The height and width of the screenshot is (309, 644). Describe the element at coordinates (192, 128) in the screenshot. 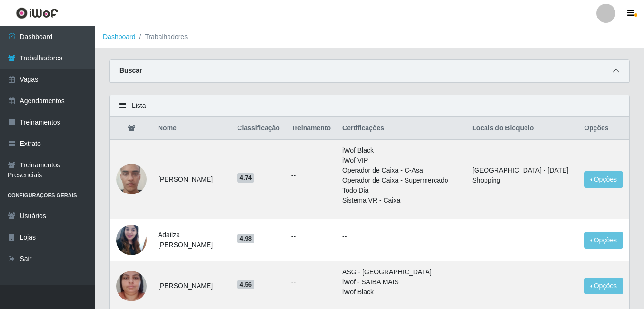

I see `th: Nome` at that location.